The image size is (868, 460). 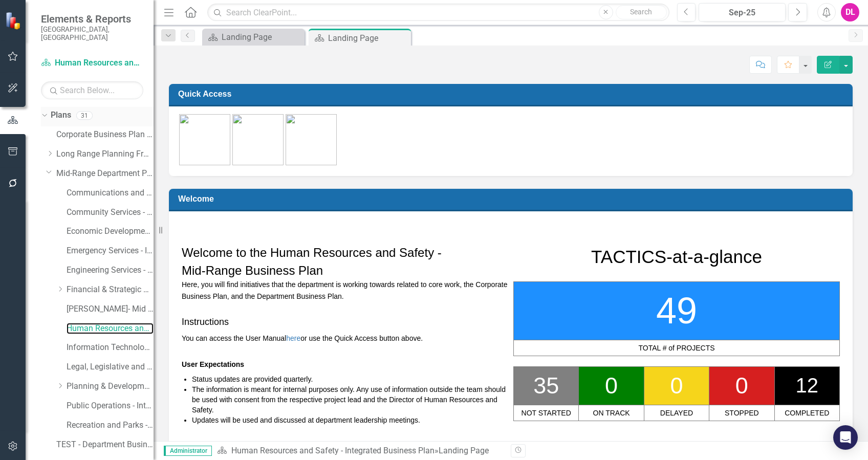 What do you see at coordinates (642, 13) in the screenshot?
I see `button: Search` at bounding box center [642, 13].